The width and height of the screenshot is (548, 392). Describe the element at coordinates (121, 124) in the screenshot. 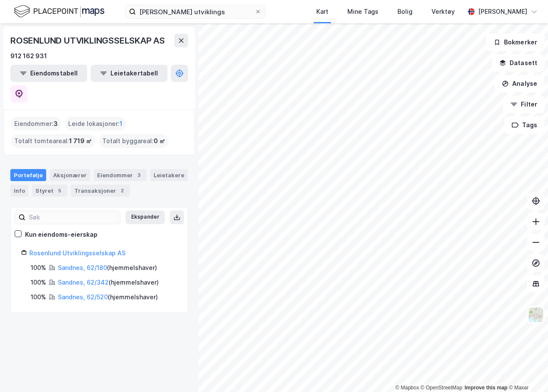

I see `span: 1` at that location.